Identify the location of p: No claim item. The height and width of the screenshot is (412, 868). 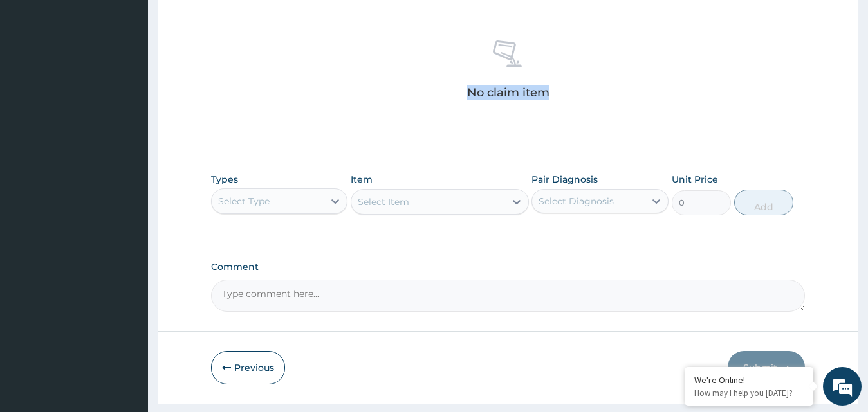
(508, 92).